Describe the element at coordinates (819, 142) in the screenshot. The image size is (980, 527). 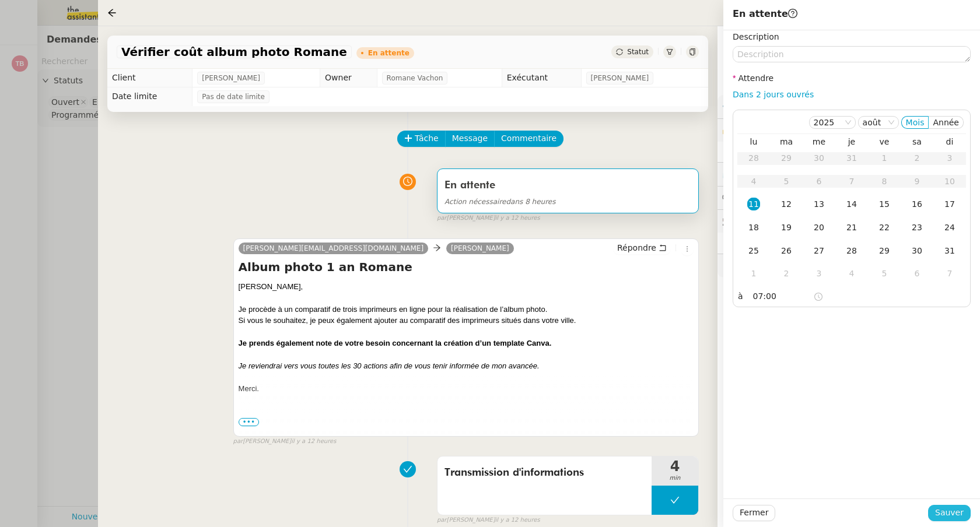
I see `th: mer.` at that location.